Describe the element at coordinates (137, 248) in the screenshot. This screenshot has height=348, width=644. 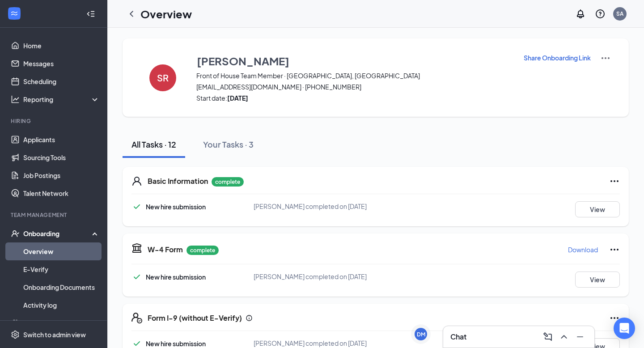
I see `svg: TaxGovernmentIcon` at that location.